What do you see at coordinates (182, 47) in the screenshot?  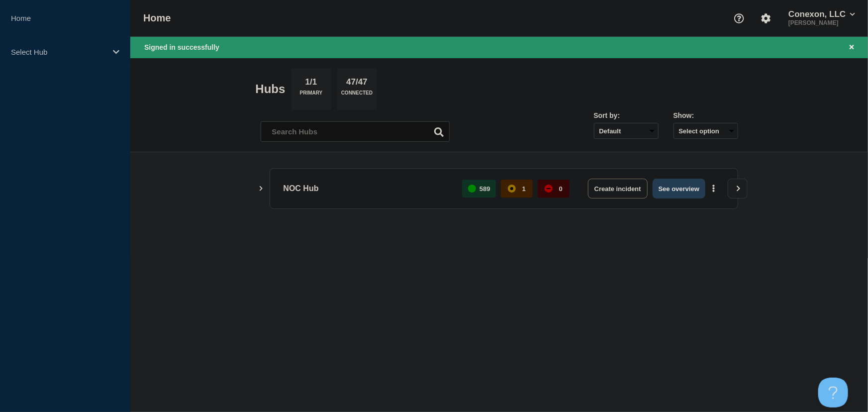 I see `span: Signed in successfully` at bounding box center [182, 47].